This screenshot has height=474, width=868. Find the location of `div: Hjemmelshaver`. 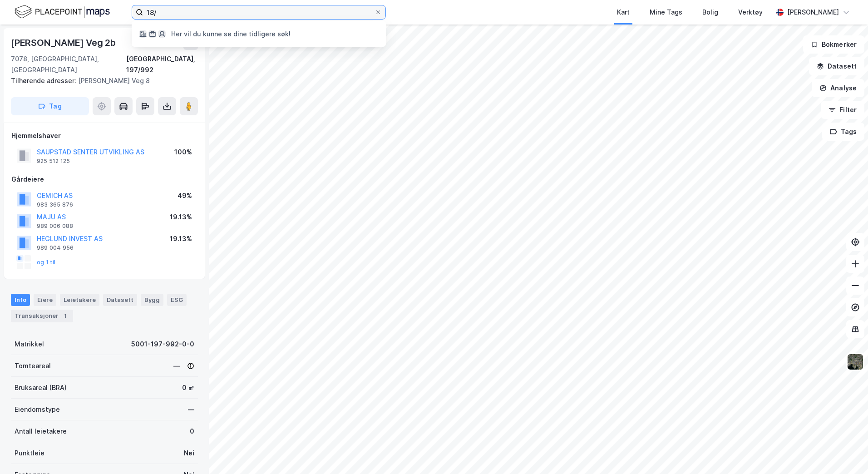

div: Hjemmelshaver is located at coordinates (105, 136).